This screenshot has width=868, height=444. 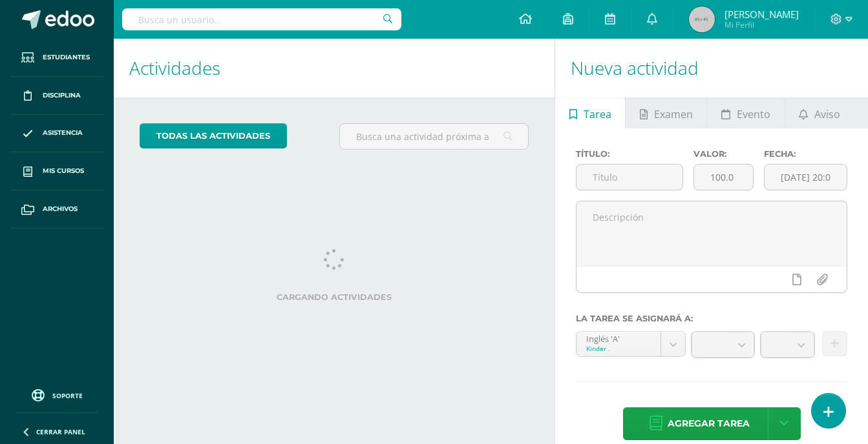 What do you see at coordinates (805, 177) in the screenshot?
I see `input: Fecha de entrega` at bounding box center [805, 177].